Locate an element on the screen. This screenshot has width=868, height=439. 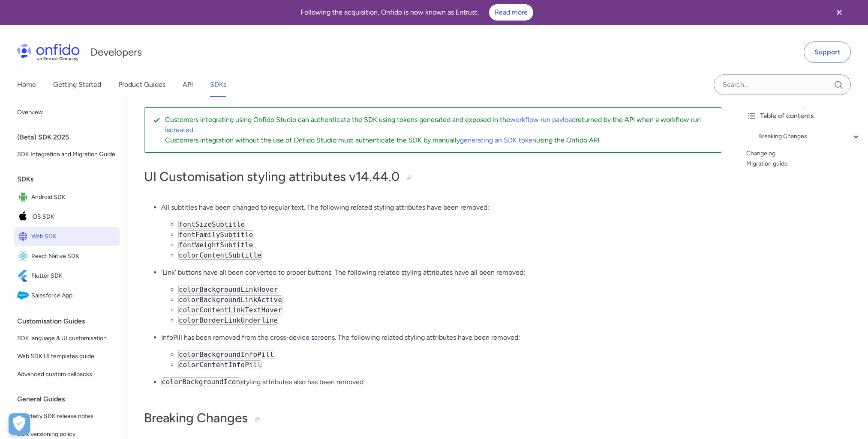
code: colorContentLinkTextHover is located at coordinates (230, 310).